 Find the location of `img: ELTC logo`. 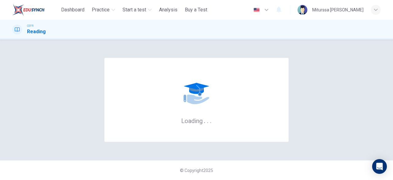

img: ELTC logo is located at coordinates (28, 10).